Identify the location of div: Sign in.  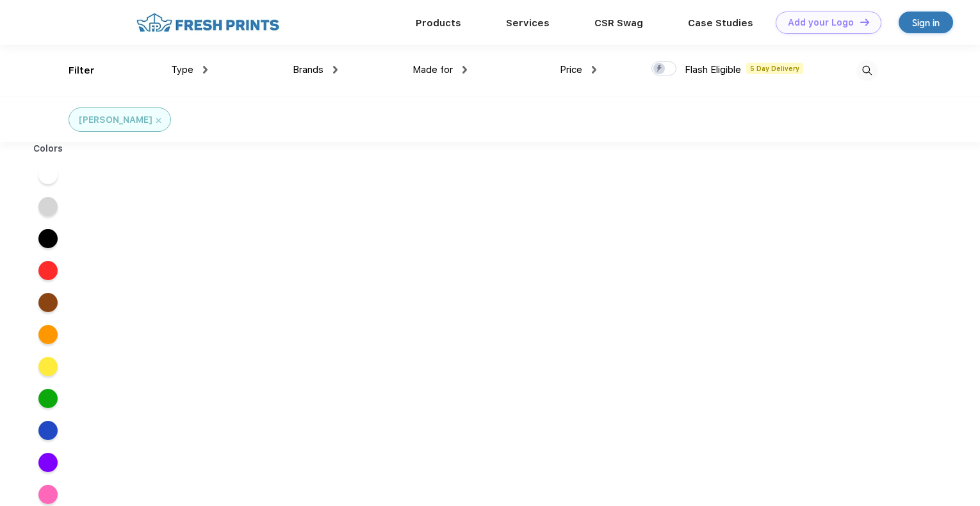
(926, 23).